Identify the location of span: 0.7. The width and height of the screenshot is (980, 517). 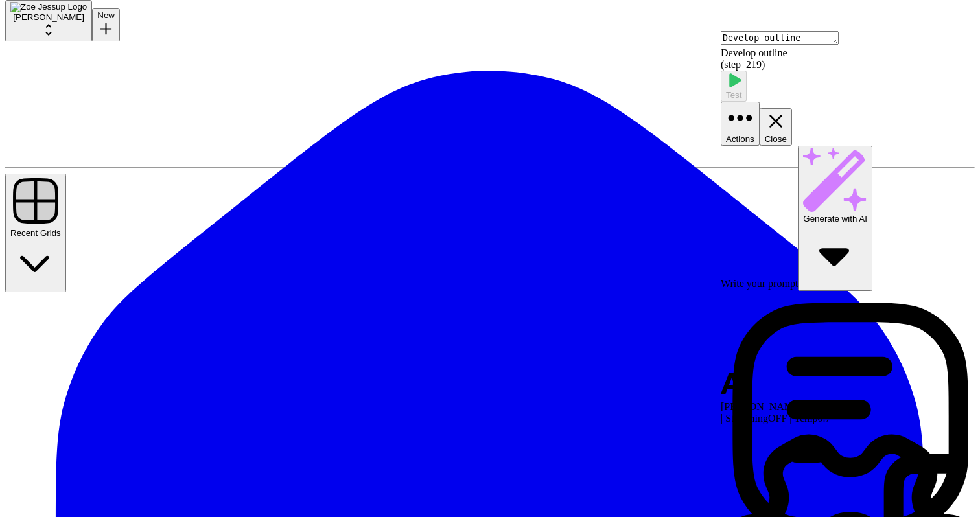
(824, 418).